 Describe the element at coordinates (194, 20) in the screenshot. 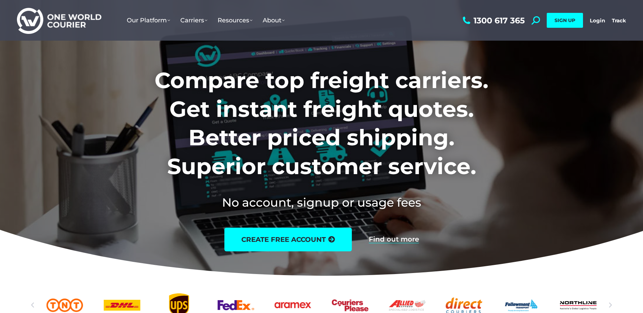

I see `span: Carriers` at that location.